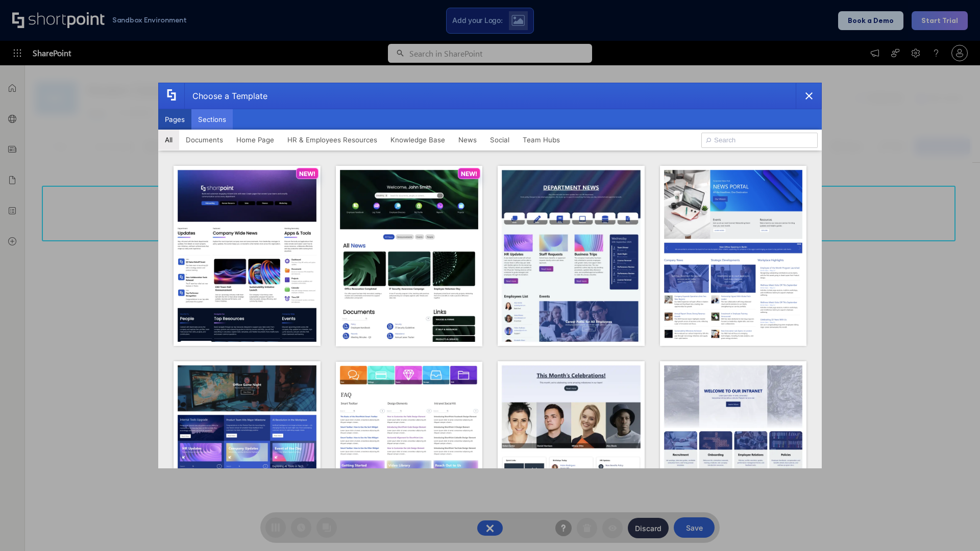 The width and height of the screenshot is (980, 551). What do you see at coordinates (490, 276) in the screenshot?
I see `div: template selector` at bounding box center [490, 276].